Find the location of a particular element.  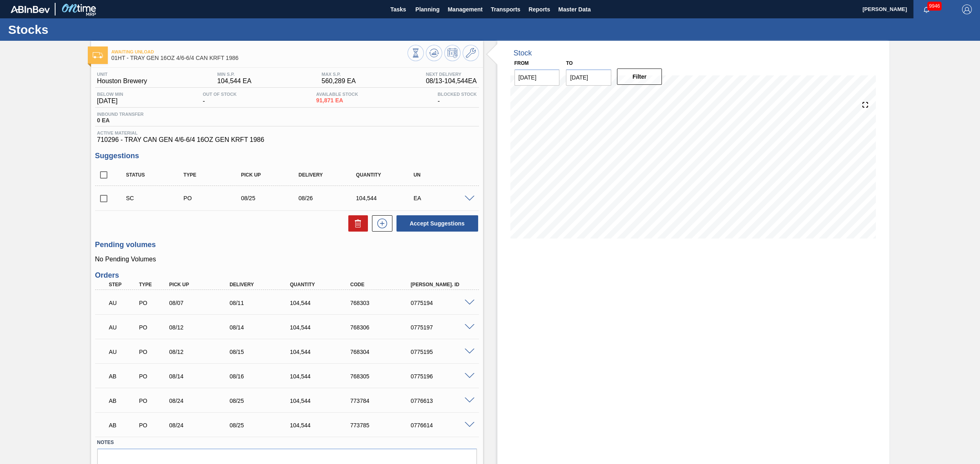

div: Status is located at coordinates (157, 175).